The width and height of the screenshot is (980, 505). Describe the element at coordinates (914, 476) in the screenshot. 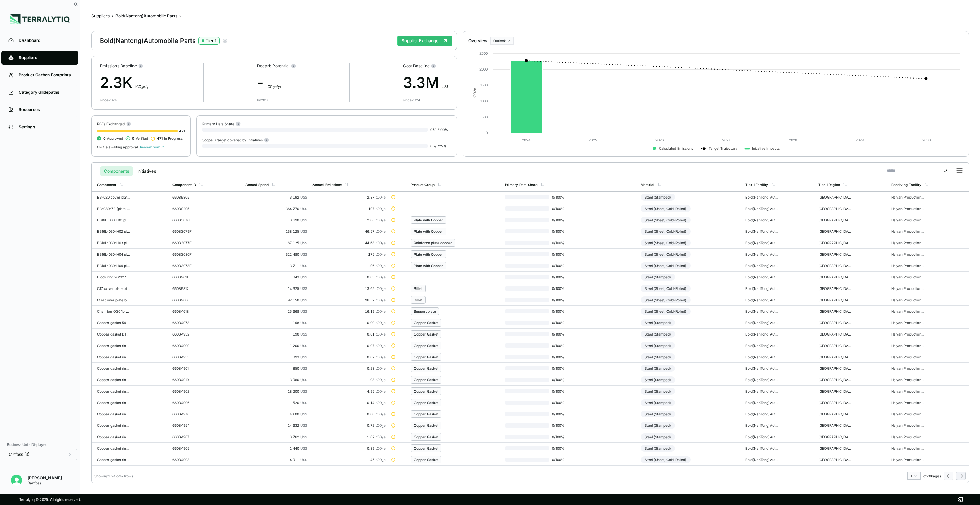

I see `div: 1` at that location.